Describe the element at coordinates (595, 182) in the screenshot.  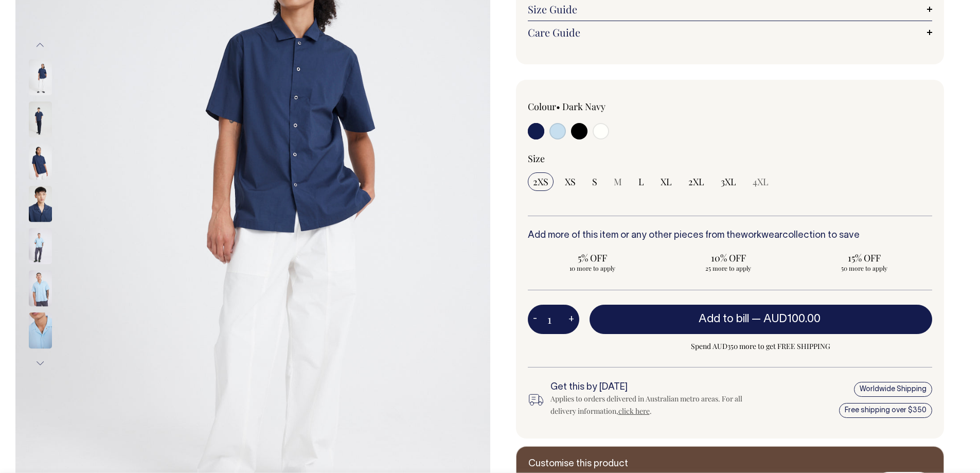
I see `input: S` at that location.